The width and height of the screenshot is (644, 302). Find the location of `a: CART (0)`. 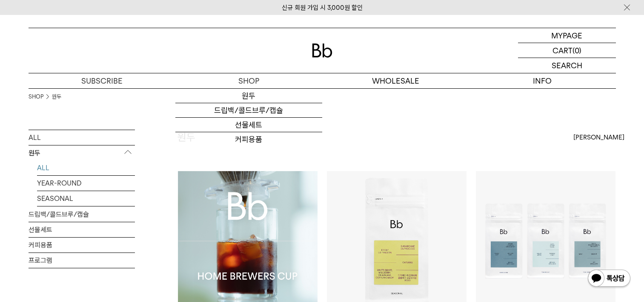

a: CART (0) is located at coordinates (567, 50).